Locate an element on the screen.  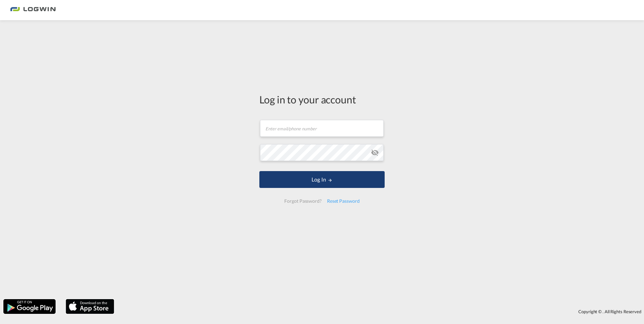
md-icon: icon-eye-off is located at coordinates (375, 152).